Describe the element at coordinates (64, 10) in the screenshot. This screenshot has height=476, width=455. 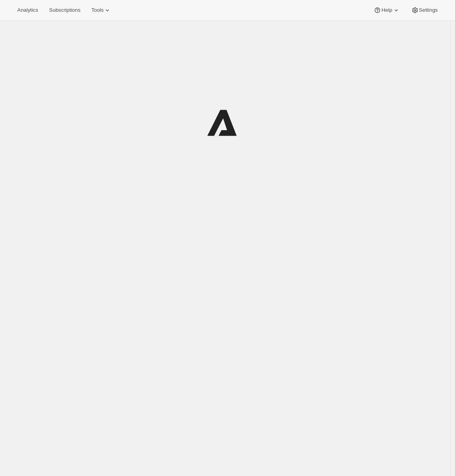
I see `button: Subscriptions` at that location.